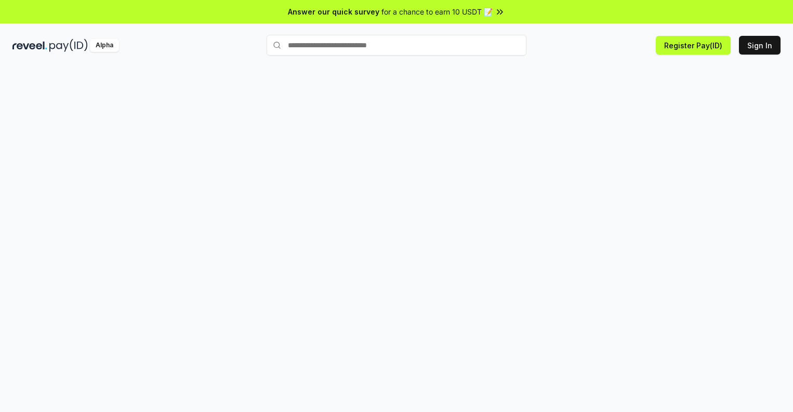 The image size is (793, 412). What do you see at coordinates (334, 11) in the screenshot?
I see `span: Answer our quick survey` at bounding box center [334, 11].